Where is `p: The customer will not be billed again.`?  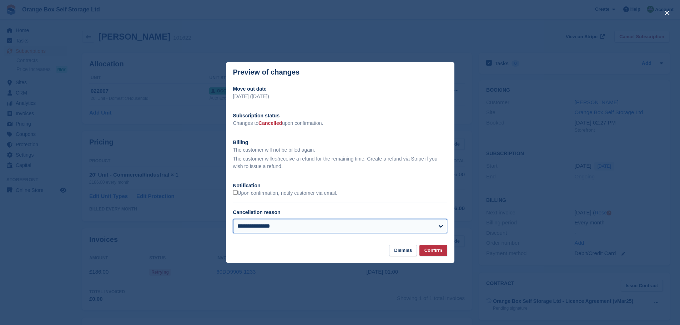
p: The customer will not be billed again. is located at coordinates (340, 150).